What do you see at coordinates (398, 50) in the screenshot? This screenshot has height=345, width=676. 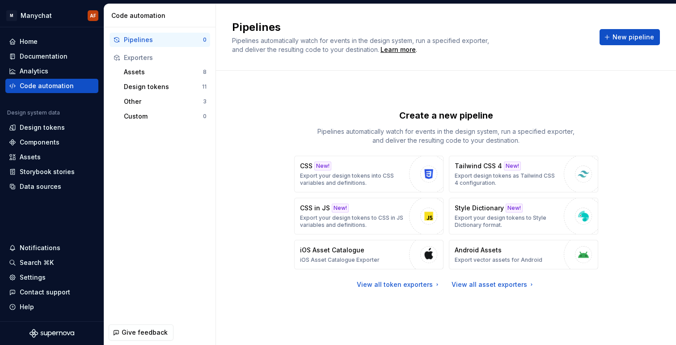 I see `a: Learn more` at bounding box center [398, 50].